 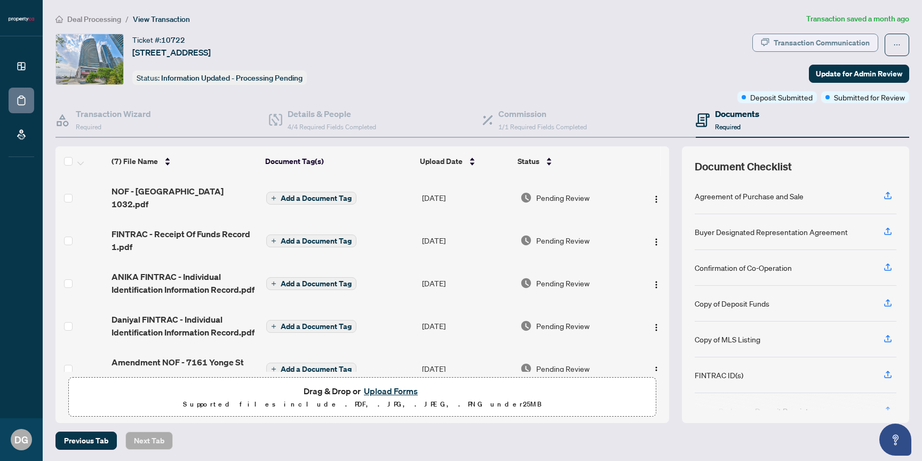 What do you see at coordinates (338, 161) in the screenshot?
I see `th: Document Tag(s)` at bounding box center [338, 161].